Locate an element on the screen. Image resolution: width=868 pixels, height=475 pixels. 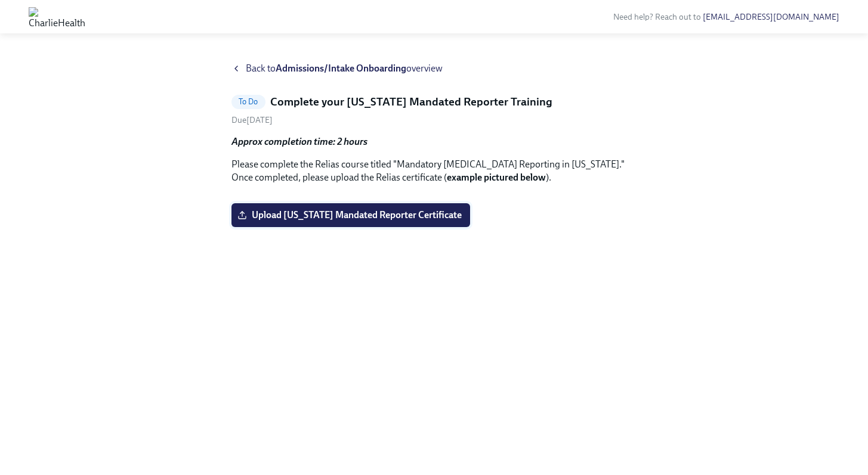
span: Back to overview is located at coordinates (344, 69).